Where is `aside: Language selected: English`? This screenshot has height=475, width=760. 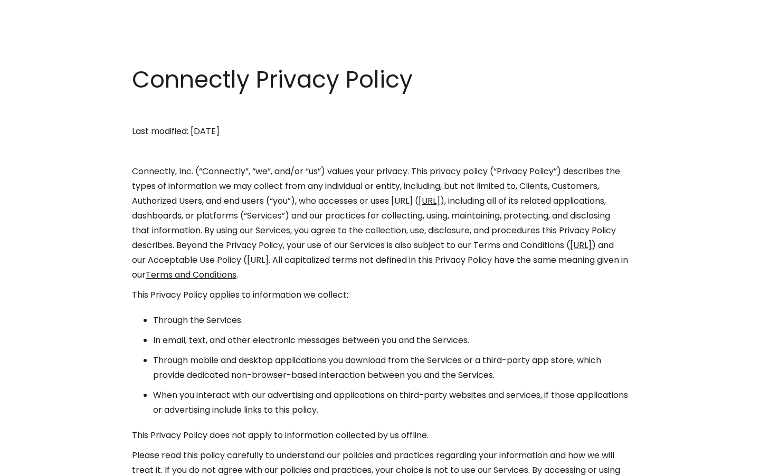 aside: Language selected: English is located at coordinates (37, 464).